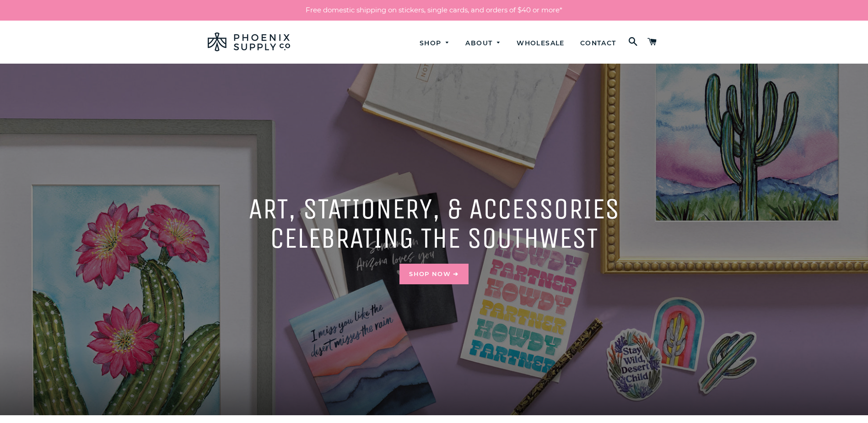  What do you see at coordinates (435, 43) in the screenshot?
I see `a: Shop` at bounding box center [435, 43].